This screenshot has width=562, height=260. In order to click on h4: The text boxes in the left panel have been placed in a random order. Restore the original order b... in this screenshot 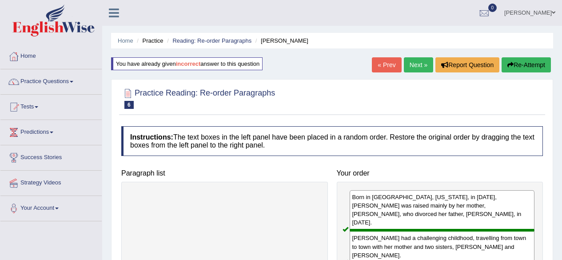, I will do `click(332, 141)`.